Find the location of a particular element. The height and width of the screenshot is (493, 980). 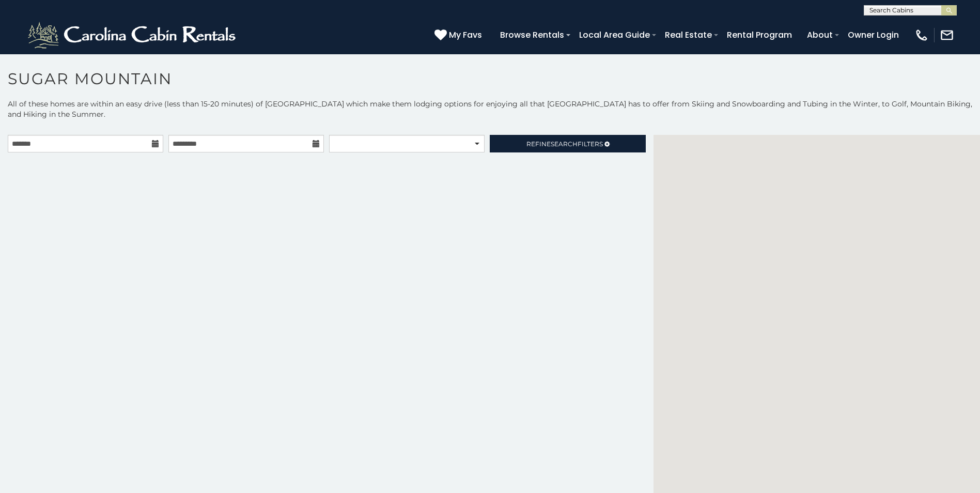

a: Browse Rentals is located at coordinates (532, 35).